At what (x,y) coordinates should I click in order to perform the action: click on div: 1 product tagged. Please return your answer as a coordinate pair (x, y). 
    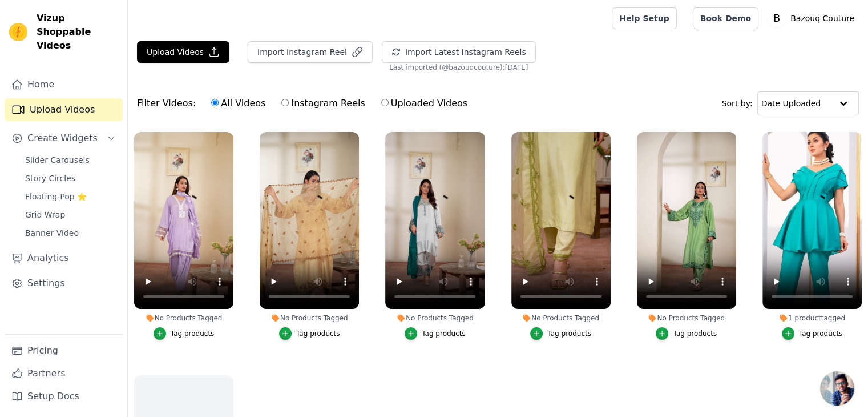
    Looking at the image, I should click on (812, 318).